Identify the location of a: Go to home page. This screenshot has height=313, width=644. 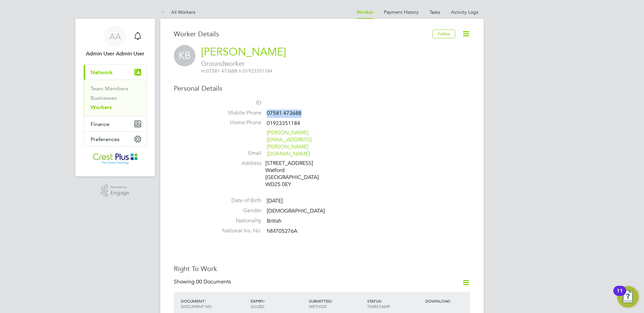
(115, 159).